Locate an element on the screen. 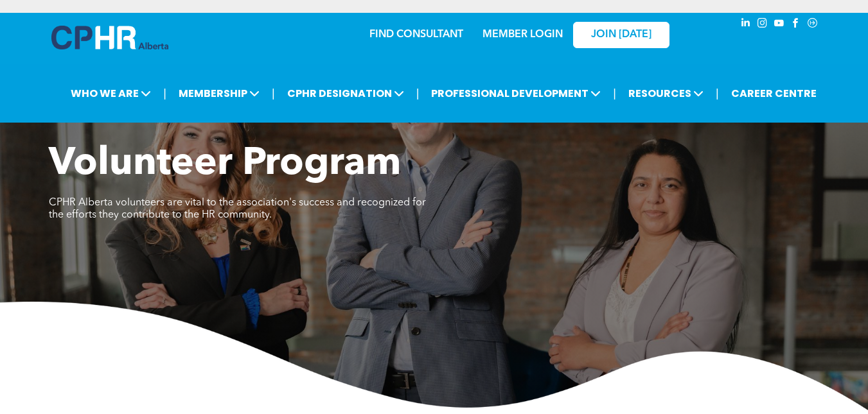 This screenshot has width=868, height=414. a: linkedin is located at coordinates (746, 24).